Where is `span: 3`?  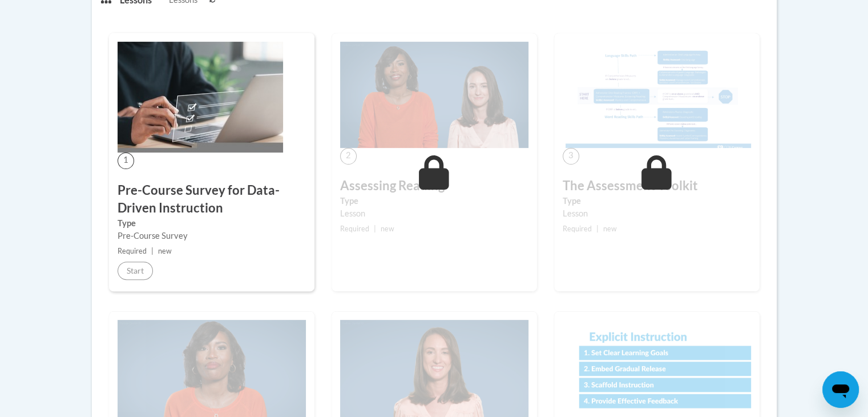 span: 3 is located at coordinates (571, 156).